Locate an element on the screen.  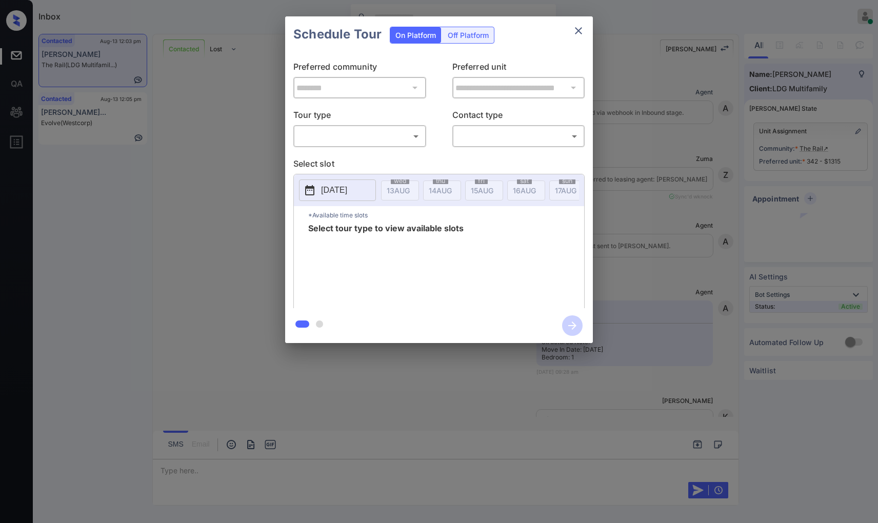
p: *Available time slots is located at coordinates (446, 215).